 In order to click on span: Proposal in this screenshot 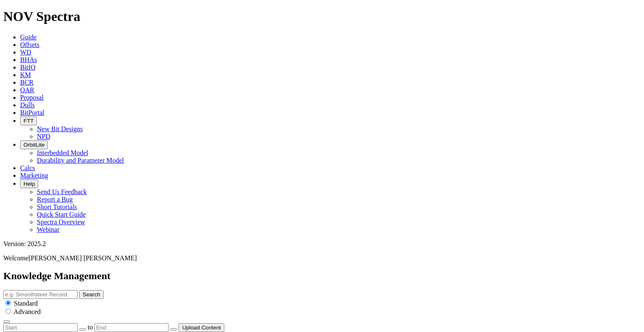, I will do `click(32, 97)`.